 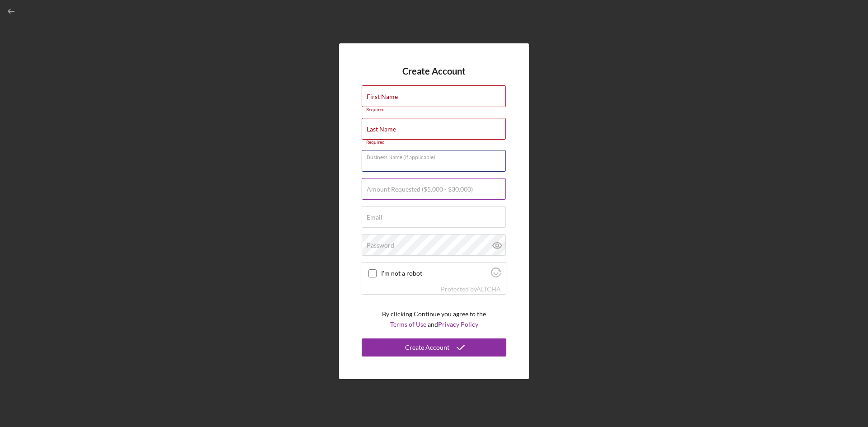 What do you see at coordinates (409, 325) in the screenshot?
I see `a: Terms of Use` at bounding box center [409, 325].